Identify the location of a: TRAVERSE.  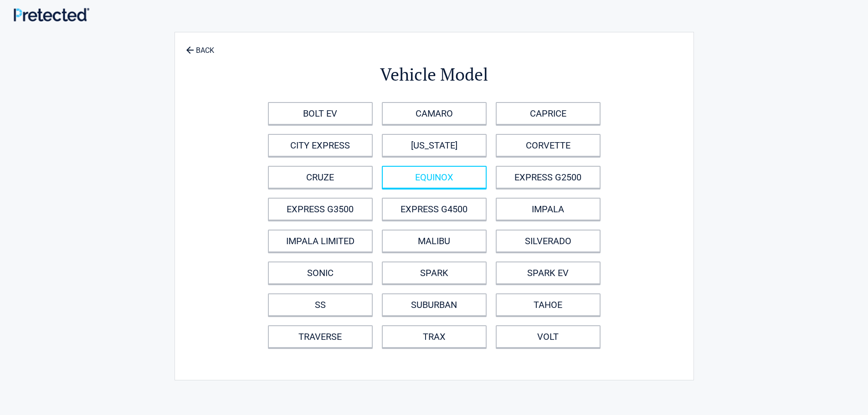
(321, 337).